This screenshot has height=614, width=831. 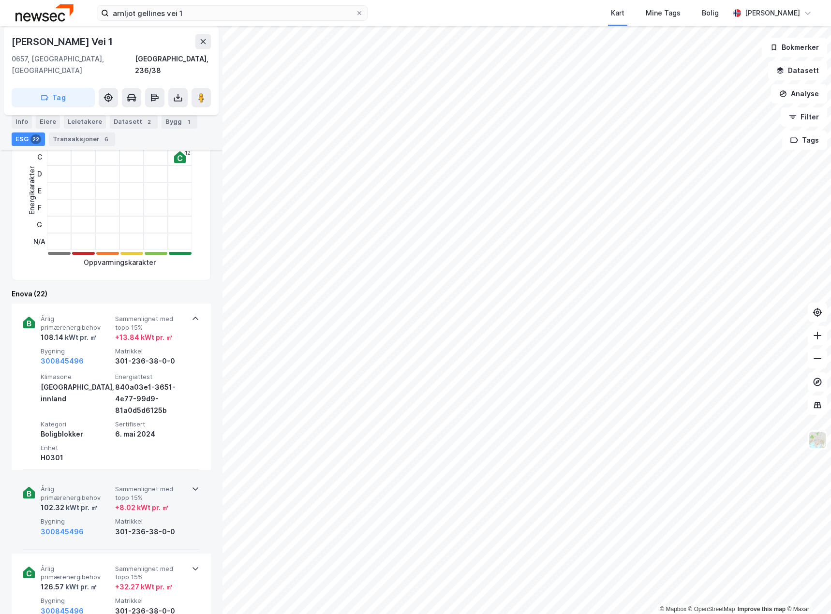 I want to click on a: Improve this map, so click(x=761, y=609).